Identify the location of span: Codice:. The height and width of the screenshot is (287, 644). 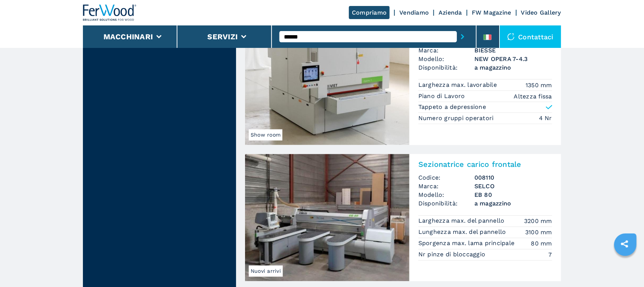
(447, 178).